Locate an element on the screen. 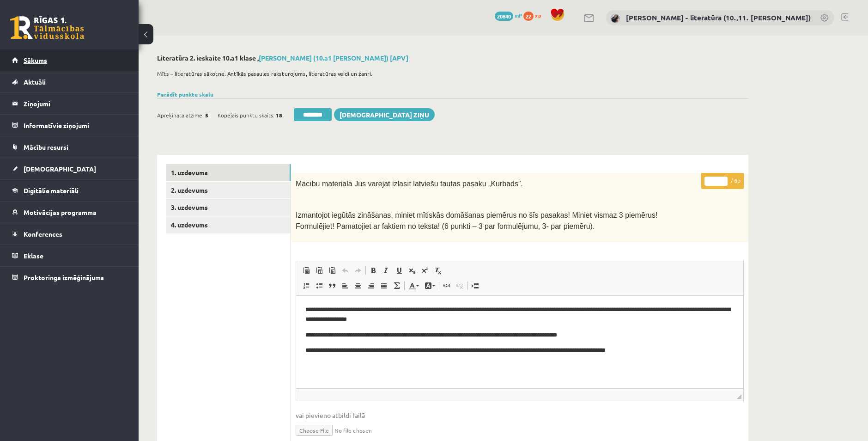 This screenshot has height=441, width=868. span: Digitālie materiāli is located at coordinates (50, 190).